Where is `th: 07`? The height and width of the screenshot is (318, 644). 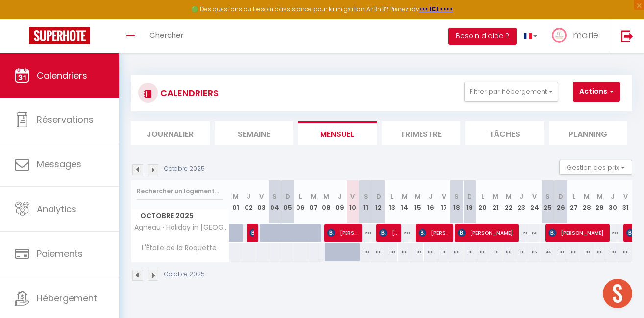 th: 07 is located at coordinates (314, 202).